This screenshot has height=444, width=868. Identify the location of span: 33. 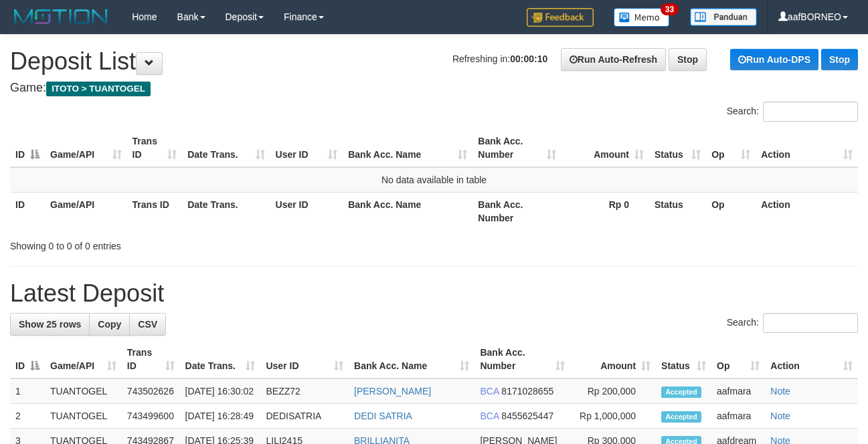
(669, 9).